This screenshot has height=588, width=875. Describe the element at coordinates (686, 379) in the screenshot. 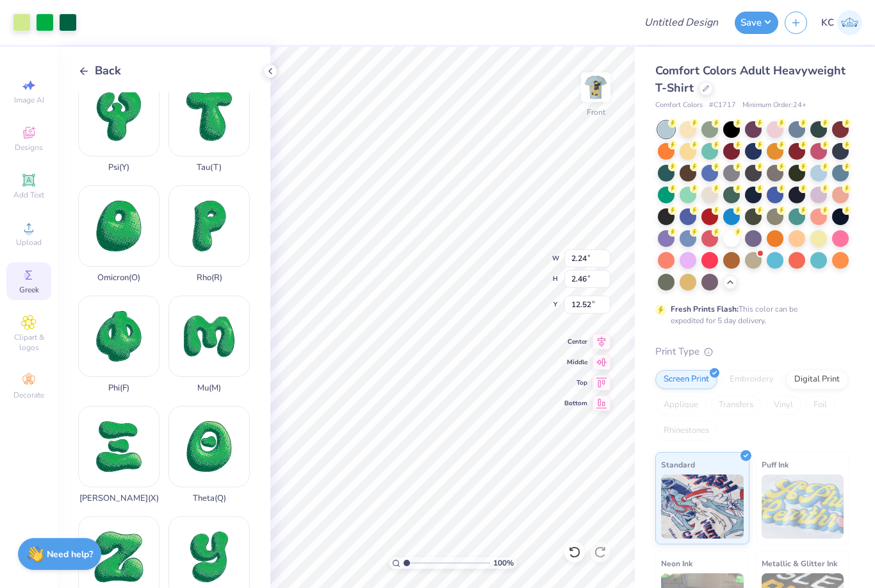

I see `div: Screen Print` at that location.